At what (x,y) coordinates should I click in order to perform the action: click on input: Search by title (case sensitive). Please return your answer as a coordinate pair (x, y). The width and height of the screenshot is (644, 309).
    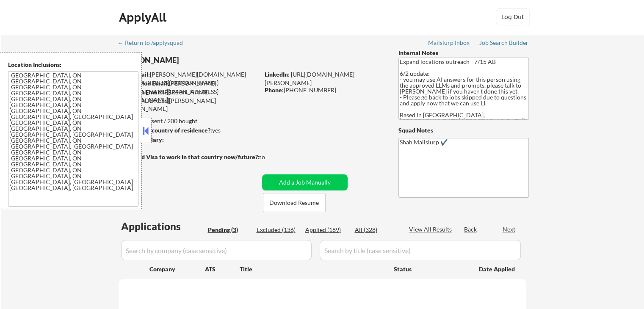
    Looking at the image, I should click on (420, 250).